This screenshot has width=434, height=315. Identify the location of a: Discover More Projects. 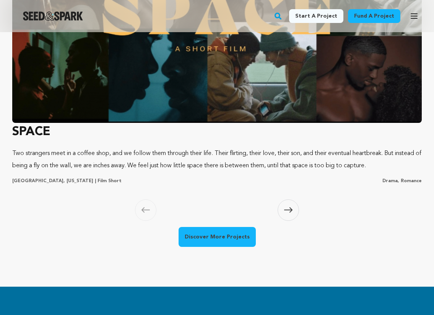
(217, 237).